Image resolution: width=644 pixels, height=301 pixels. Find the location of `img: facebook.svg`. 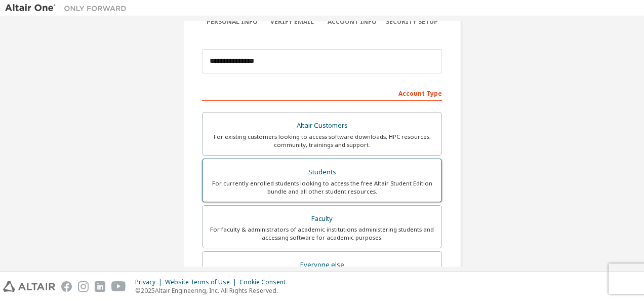

img: facebook.svg is located at coordinates (66, 286).